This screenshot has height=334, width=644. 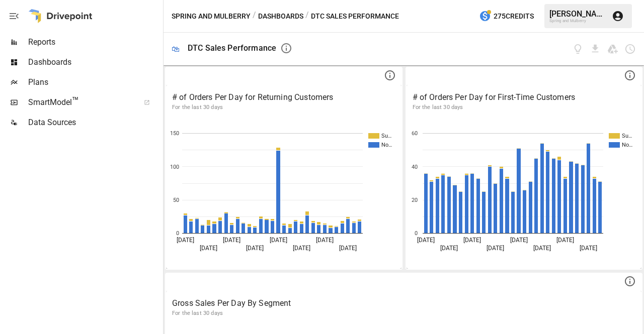 What do you see at coordinates (94, 42) in the screenshot?
I see `span: Reports` at bounding box center [94, 42].